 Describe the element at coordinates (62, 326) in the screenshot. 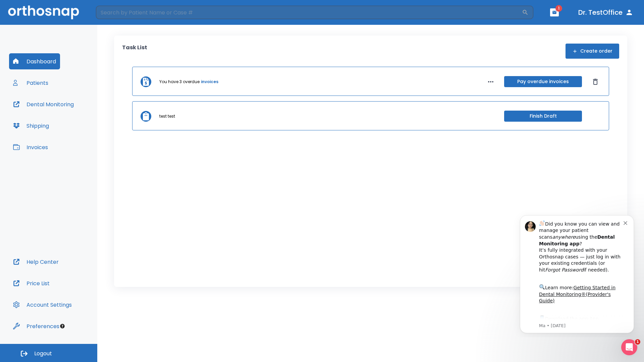

I see `div: Tooltip anchor` at that location.